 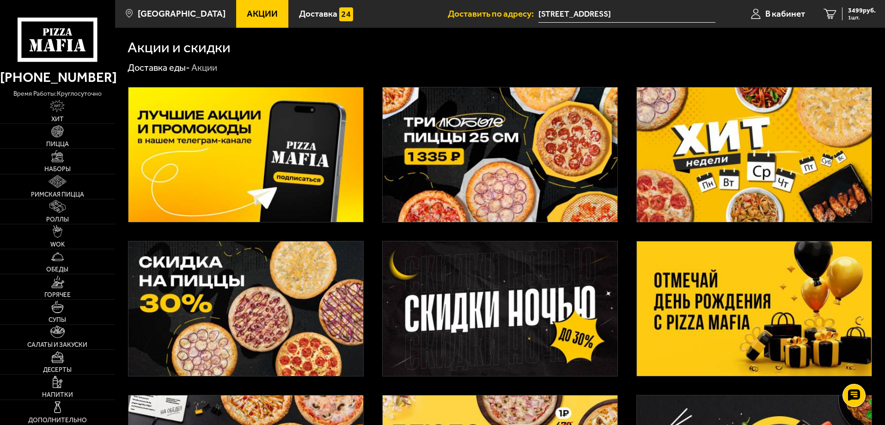 What do you see at coordinates (57, 395) in the screenshot?
I see `span: Напитки` at bounding box center [57, 395].